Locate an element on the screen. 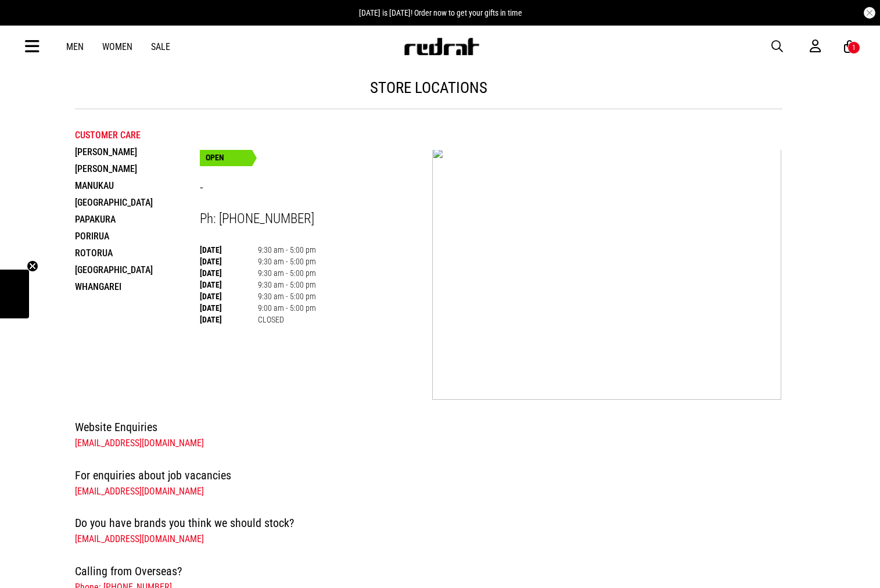 This screenshot has height=588, width=880. li: Porirua is located at coordinates (137, 236).